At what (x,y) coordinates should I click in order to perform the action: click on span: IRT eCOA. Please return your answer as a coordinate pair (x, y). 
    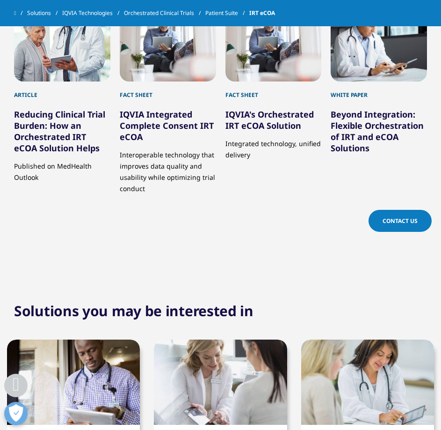
    Looking at the image, I should click on (262, 13).